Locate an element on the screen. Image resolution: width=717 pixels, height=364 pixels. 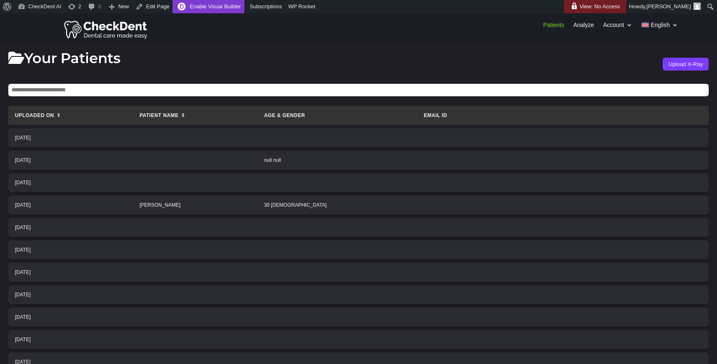
img: Arnav Saha is located at coordinates (697, 6).